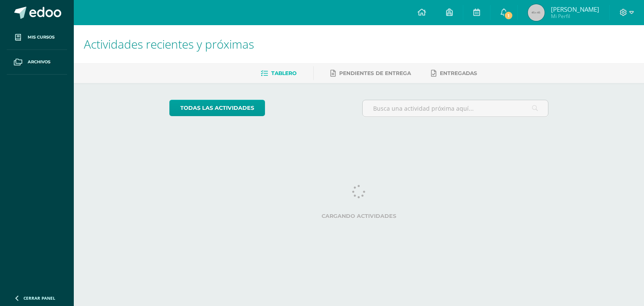  Describe the element at coordinates (575, 16) in the screenshot. I see `span: Mi Perfil` at that location.